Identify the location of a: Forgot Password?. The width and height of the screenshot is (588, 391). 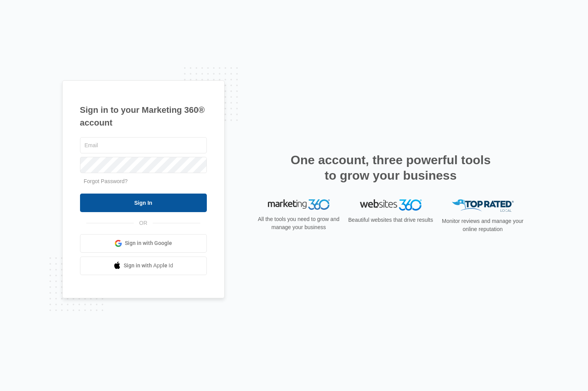
(106, 181).